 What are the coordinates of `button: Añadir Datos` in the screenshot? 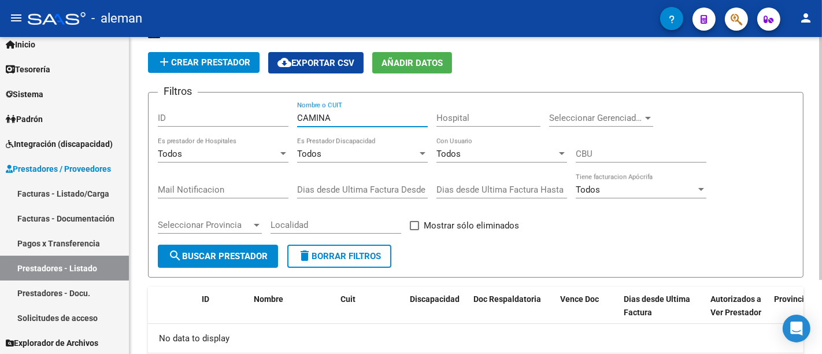 It's located at (412, 62).